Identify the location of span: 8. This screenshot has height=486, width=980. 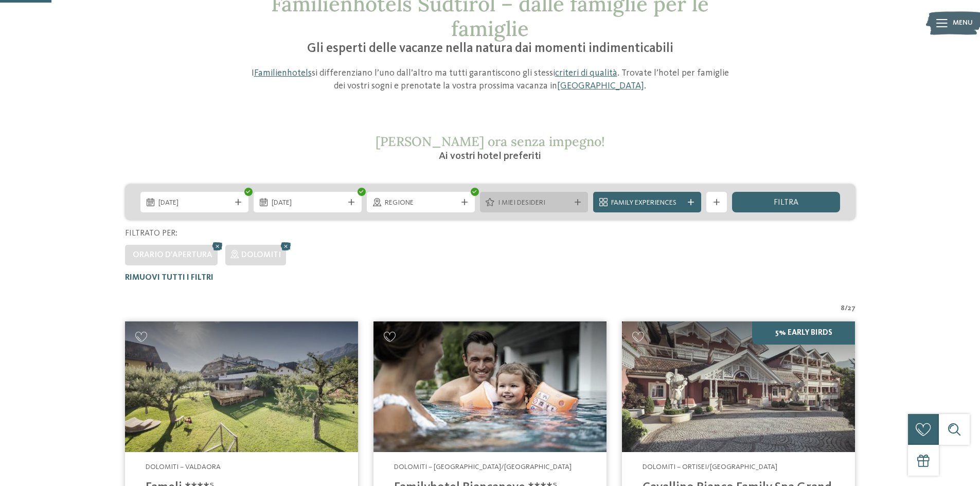
(843, 309).